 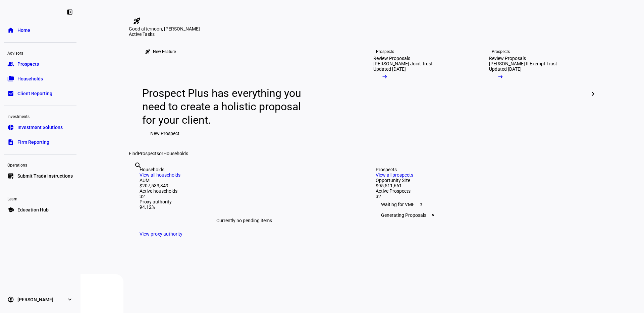 What do you see at coordinates (244, 207) in the screenshot?
I see `div: 94.12%` at bounding box center [244, 207].